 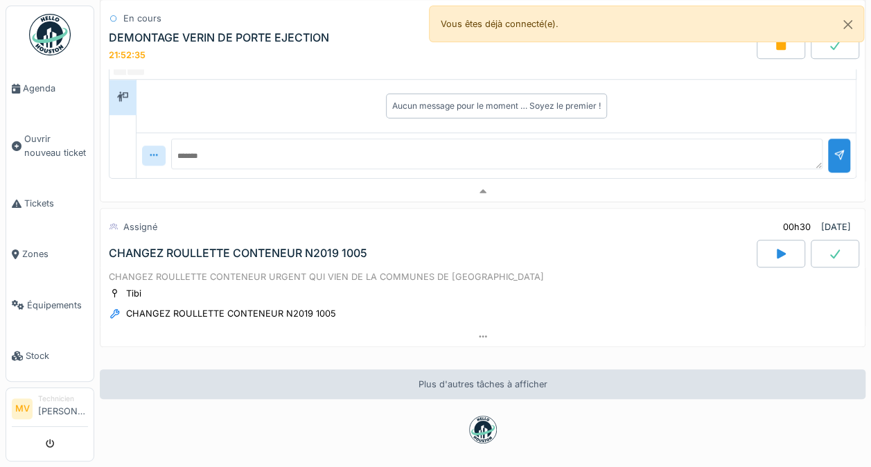 I want to click on span: Stock, so click(x=57, y=355).